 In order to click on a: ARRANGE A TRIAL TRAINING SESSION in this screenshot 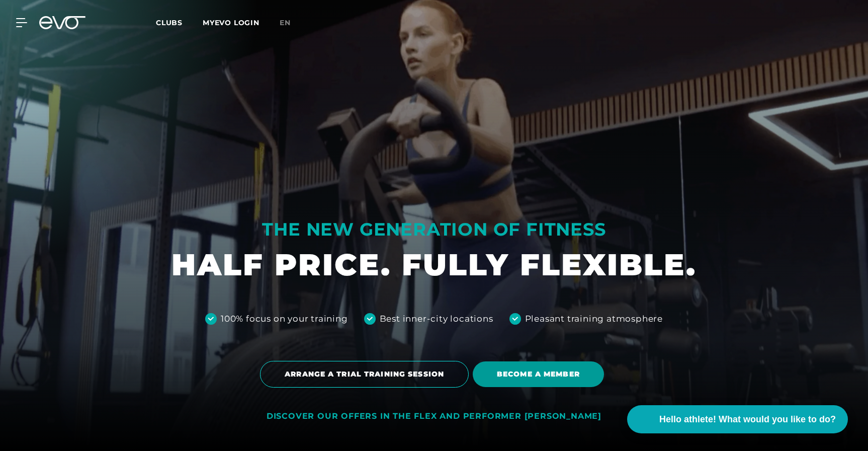, I will do `click(366, 374)`.